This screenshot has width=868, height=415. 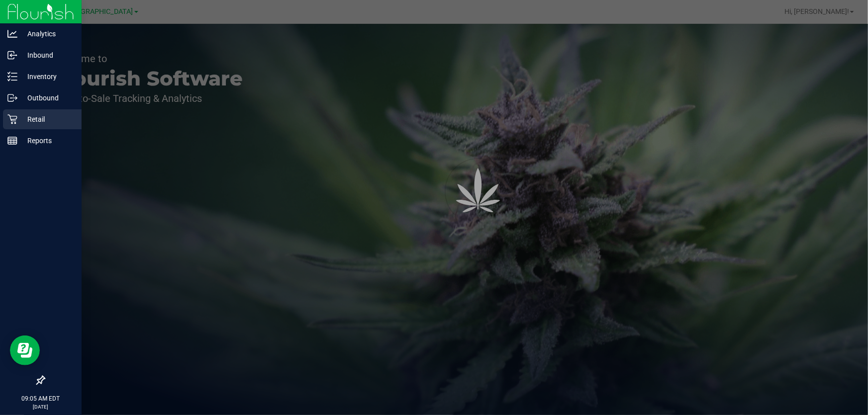 What do you see at coordinates (13, 76) in the screenshot?
I see `inline-svg: Inventory` at bounding box center [13, 76].